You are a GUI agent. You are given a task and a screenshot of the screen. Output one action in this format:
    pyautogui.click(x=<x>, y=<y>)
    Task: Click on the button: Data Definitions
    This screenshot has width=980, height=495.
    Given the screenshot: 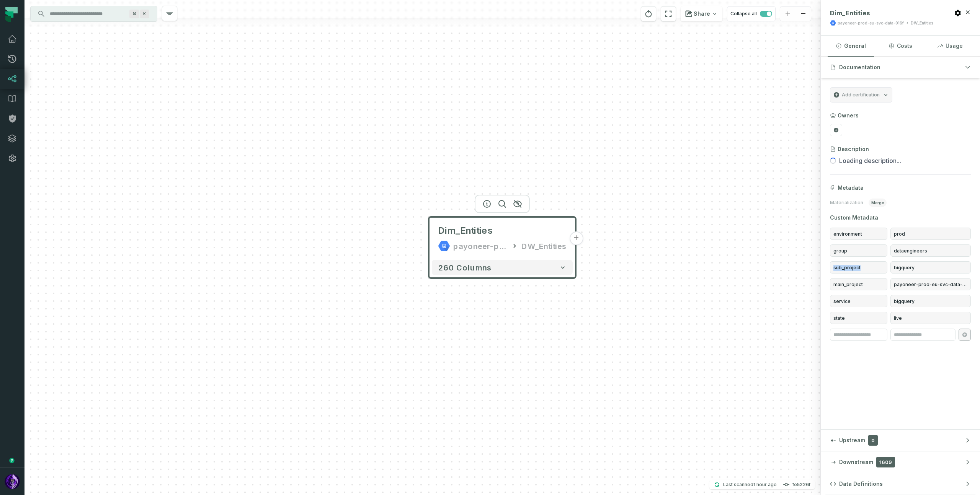 What is the action you would take?
    pyautogui.click(x=900, y=484)
    